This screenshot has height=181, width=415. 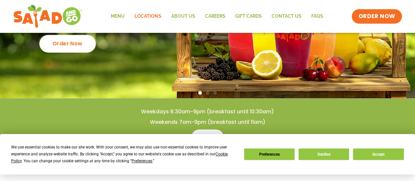 What do you see at coordinates (200, 93) in the screenshot?
I see `span: Go to slide 1` at bounding box center [200, 93].